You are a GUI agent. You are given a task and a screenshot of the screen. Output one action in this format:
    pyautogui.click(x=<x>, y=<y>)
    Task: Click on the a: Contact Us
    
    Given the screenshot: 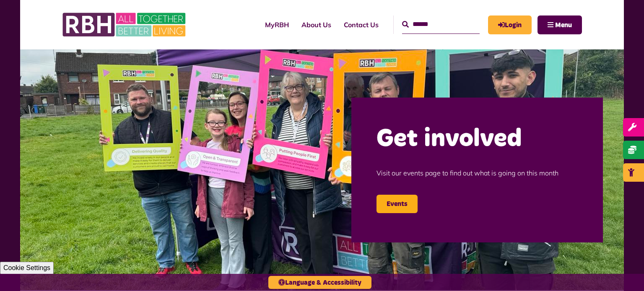 What is the action you would take?
    pyautogui.click(x=361, y=25)
    